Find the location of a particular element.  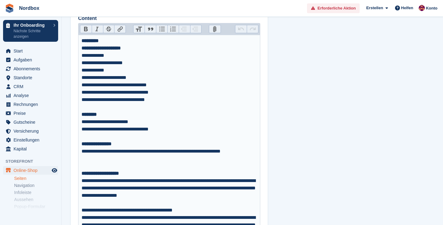

a: Aussehen is located at coordinates (36, 200).